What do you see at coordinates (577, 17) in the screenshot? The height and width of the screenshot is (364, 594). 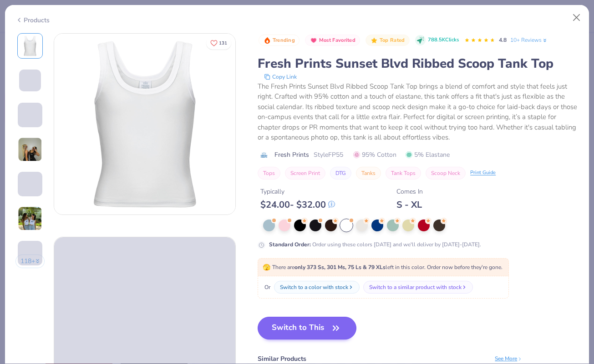 I see `button: Close` at bounding box center [577, 17].